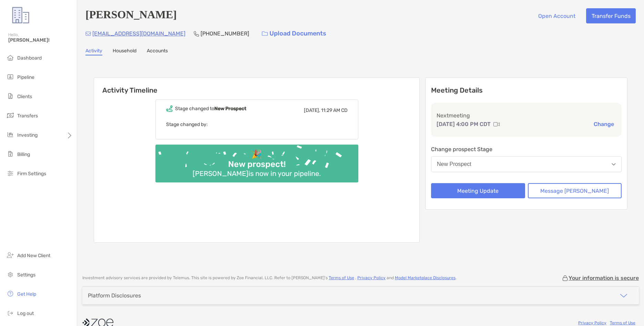 The image size is (644, 326). I want to click on h6: Activity Timeline, so click(257, 86).